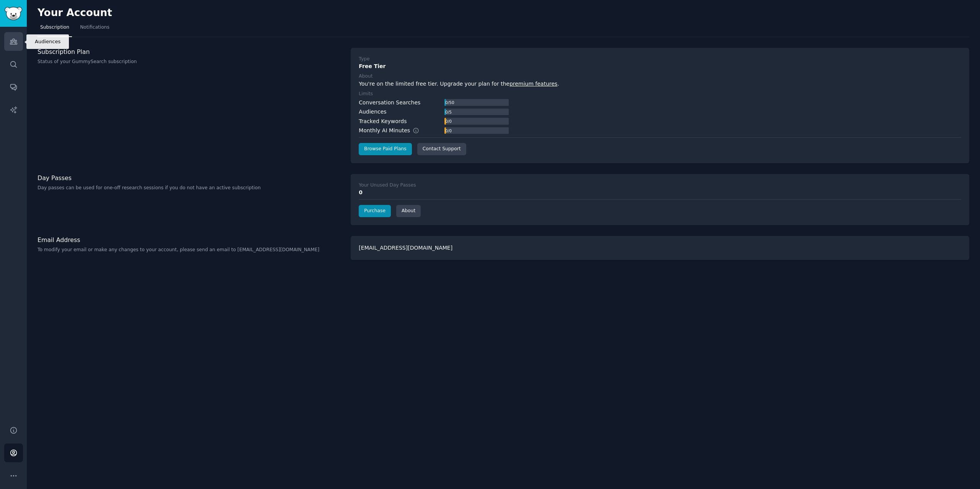  Describe the element at coordinates (373, 112) in the screenshot. I see `div: Audiences` at that location.